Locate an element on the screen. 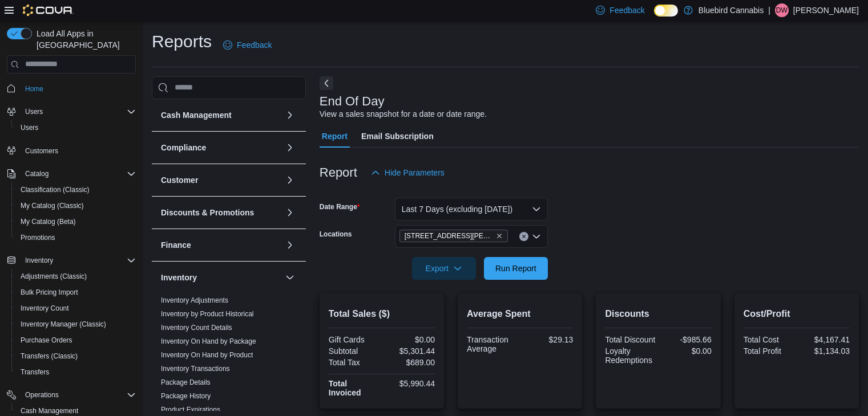 Image resolution: width=868 pixels, height=416 pixels. h3: Cash Management is located at coordinates (196, 115).